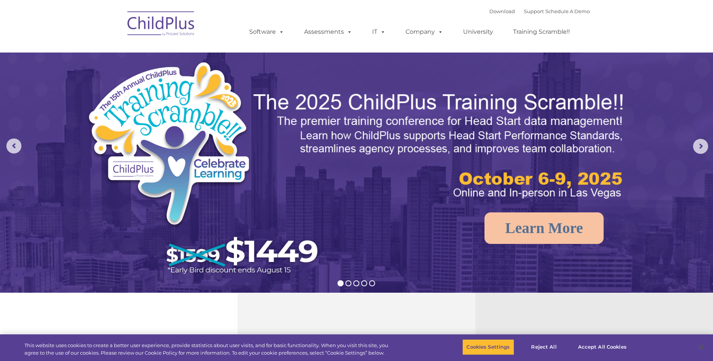  I want to click on a: Assessments, so click(328, 32).